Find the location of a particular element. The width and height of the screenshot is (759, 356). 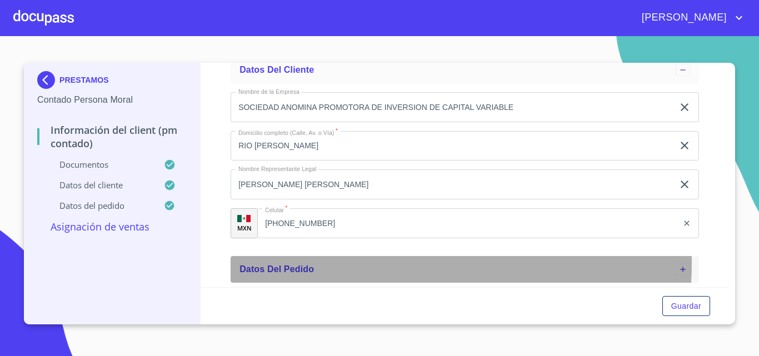

div: Datos del pedido is located at coordinates (465, 270).